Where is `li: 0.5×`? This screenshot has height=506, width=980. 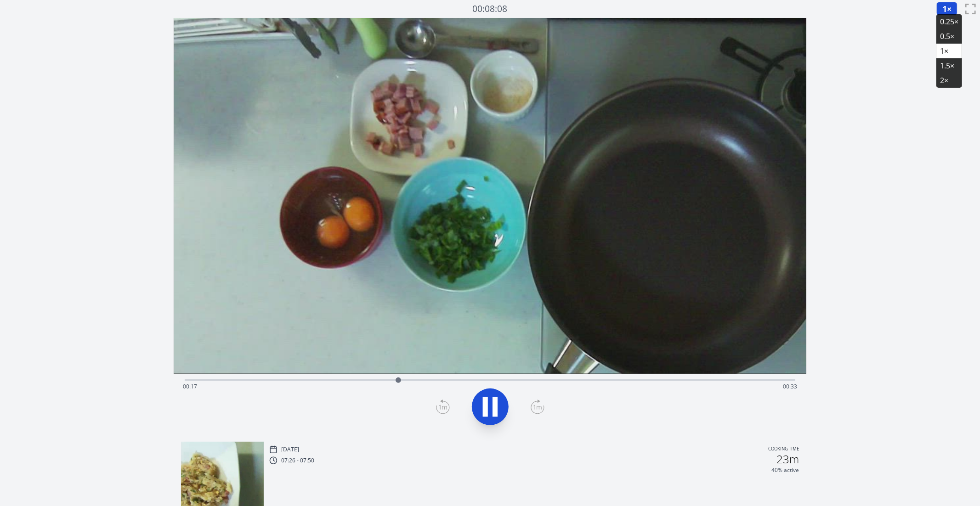 li: 0.5× is located at coordinates (950, 36).